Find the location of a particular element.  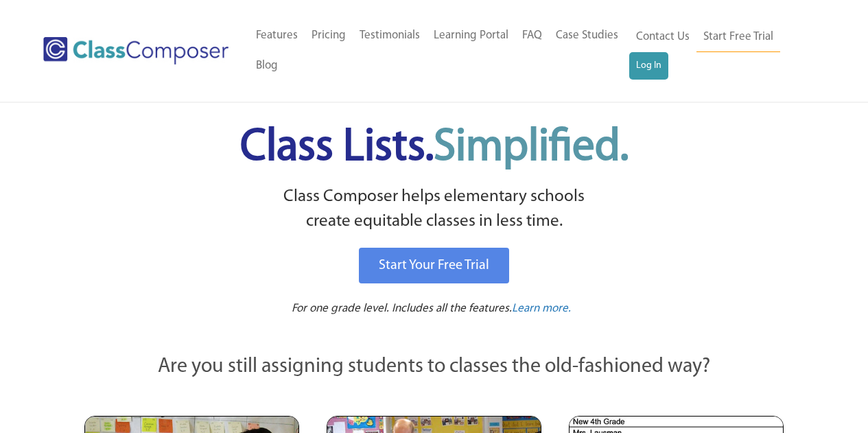

p: Class Composer helps elementary schools create equitable classes in less time. is located at coordinates (434, 209).